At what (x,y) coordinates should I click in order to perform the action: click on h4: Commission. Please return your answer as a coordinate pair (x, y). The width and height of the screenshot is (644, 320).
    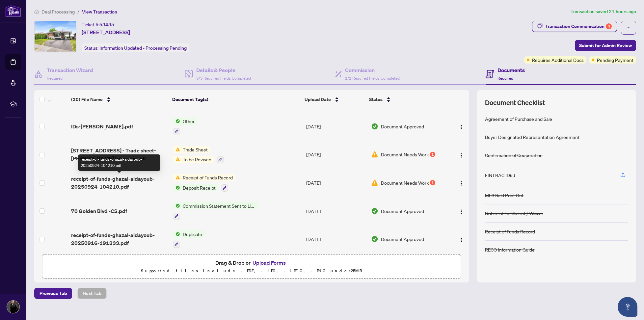
    Looking at the image, I should click on (372, 70).